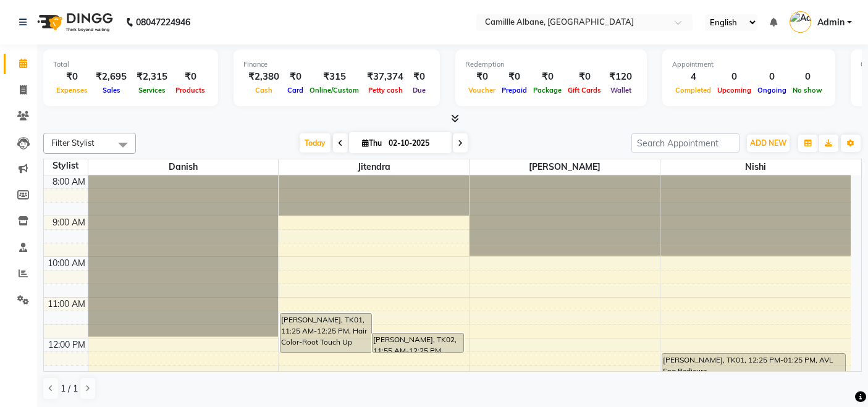 The width and height of the screenshot is (868, 407). Describe the element at coordinates (337, 64) in the screenshot. I see `div: Finance` at that location.